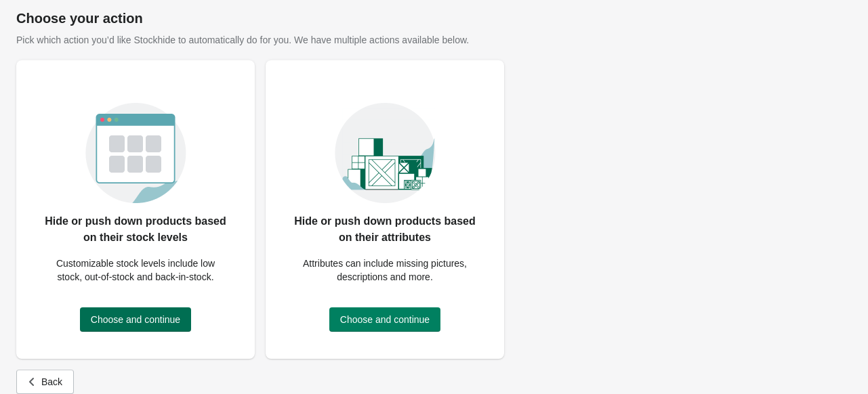 This screenshot has width=868, height=394. What do you see at coordinates (385, 230) in the screenshot?
I see `p: Hide or push down products based on their attributes` at bounding box center [385, 230].